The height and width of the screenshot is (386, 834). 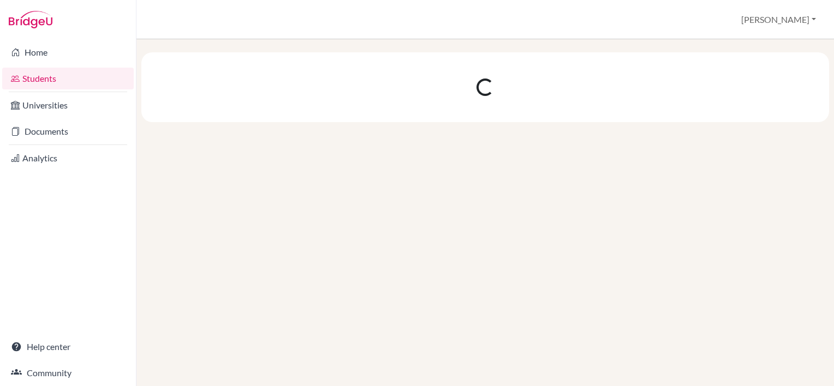 What do you see at coordinates (68, 105) in the screenshot?
I see `a: Universities` at bounding box center [68, 105].